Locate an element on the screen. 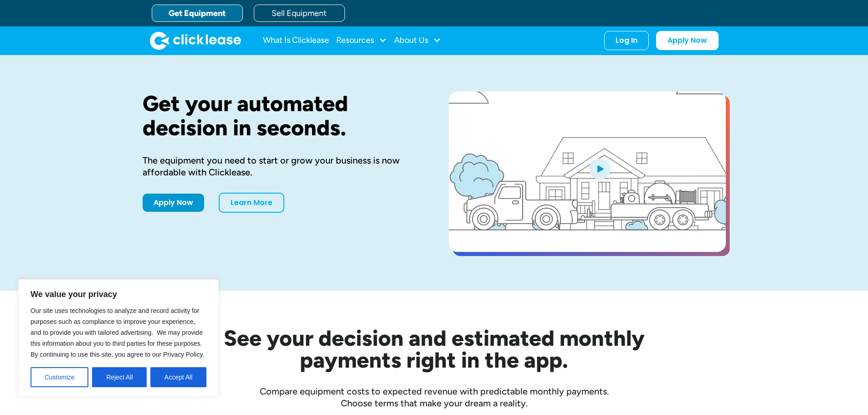  div: Log In is located at coordinates (627, 41).